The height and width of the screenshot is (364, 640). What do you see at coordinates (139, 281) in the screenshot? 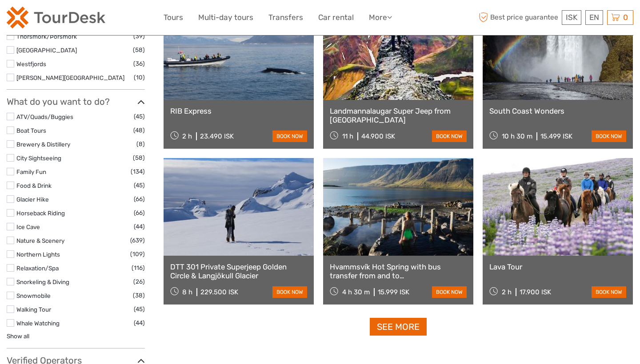
I see `span: (26)` at bounding box center [139, 281].